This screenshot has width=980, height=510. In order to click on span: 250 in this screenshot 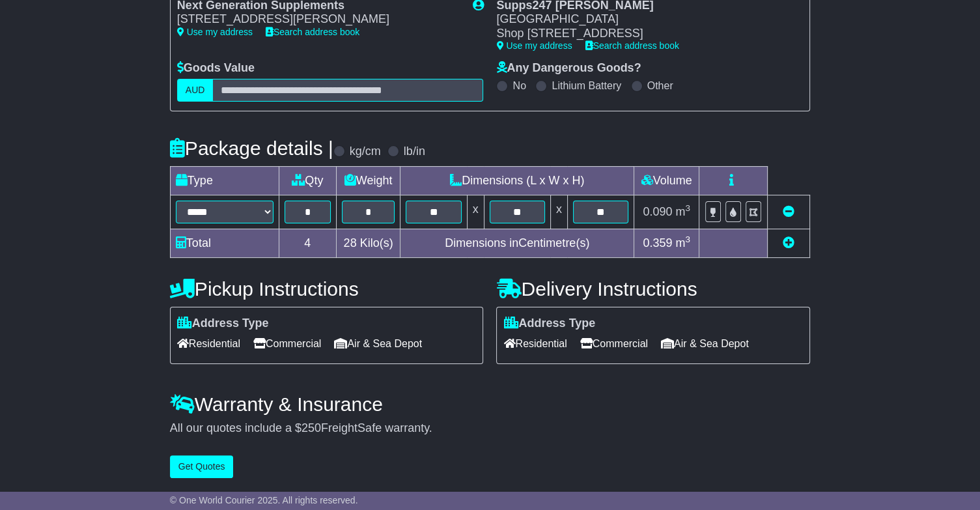, I will do `click(311, 427)`.